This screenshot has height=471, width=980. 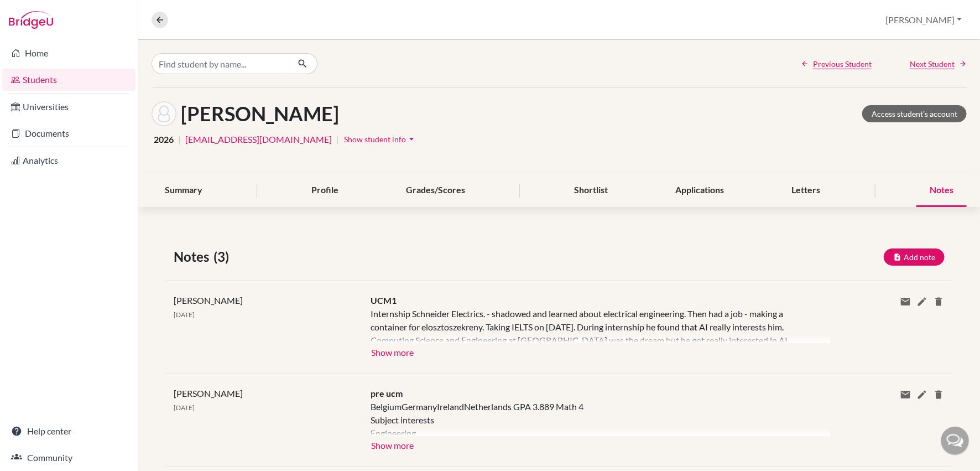 What do you see at coordinates (807, 190) in the screenshot?
I see `div: Letters` at bounding box center [807, 190].